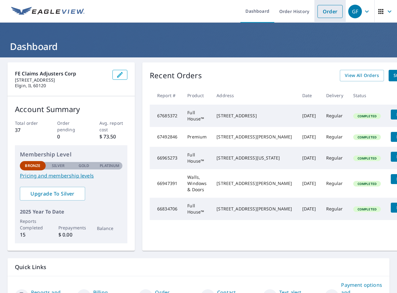  I want to click on p: FE Claims Adjusters Corp, so click(61, 74).